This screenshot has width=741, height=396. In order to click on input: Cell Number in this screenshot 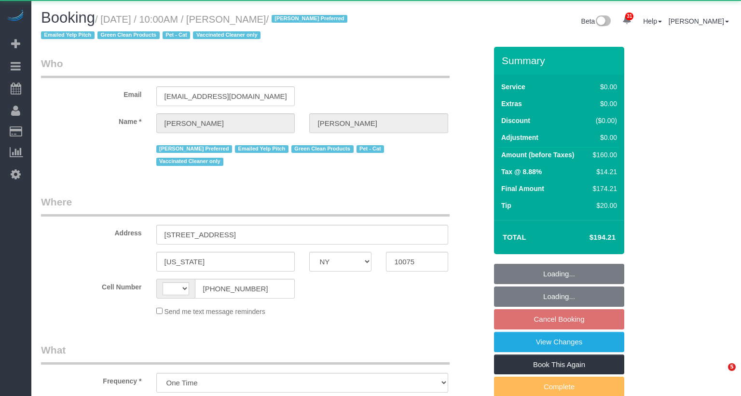, I will do `click(245, 288)`.